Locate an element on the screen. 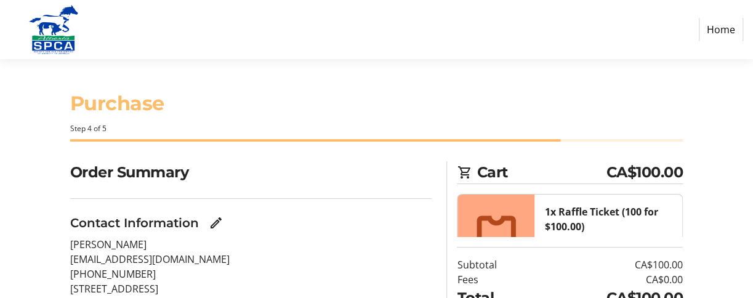  div: Step 4 of 5 is located at coordinates (376, 129).